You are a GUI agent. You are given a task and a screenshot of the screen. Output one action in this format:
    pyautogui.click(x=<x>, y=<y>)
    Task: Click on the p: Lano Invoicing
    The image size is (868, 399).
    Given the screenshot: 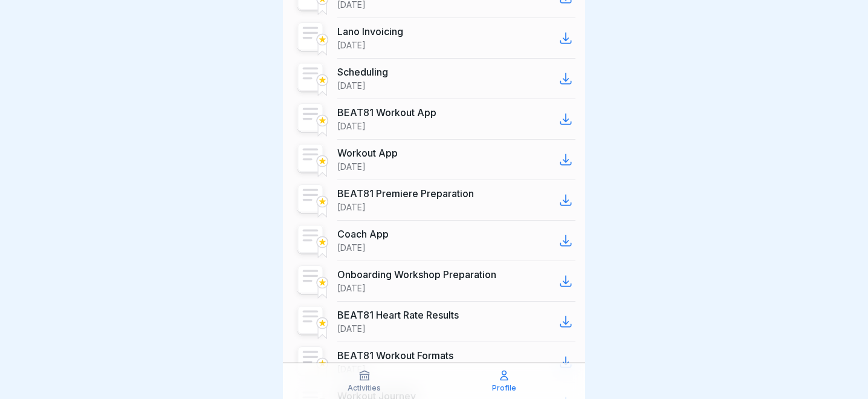 What is the action you would take?
    pyautogui.click(x=370, y=32)
    